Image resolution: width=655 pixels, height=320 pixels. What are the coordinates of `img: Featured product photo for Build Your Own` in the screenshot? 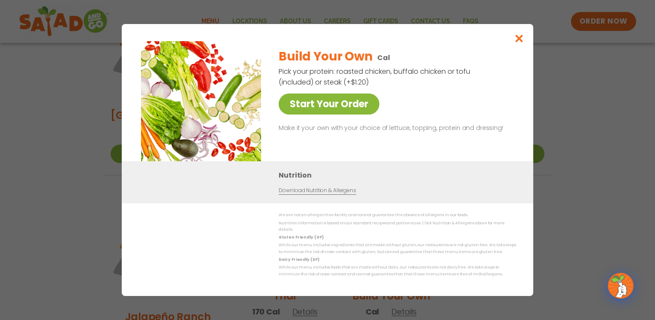 It's located at (201, 101).